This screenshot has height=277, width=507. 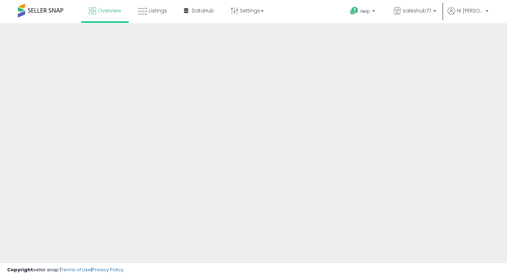 I want to click on i: Get Help, so click(x=354, y=11).